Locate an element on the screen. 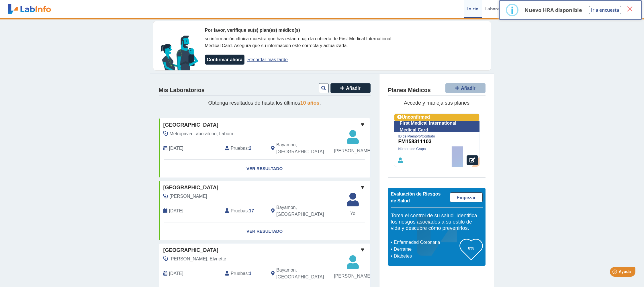 The image size is (644, 287). span: Obtenga resultados de hasta los últimos . is located at coordinates (264, 103).